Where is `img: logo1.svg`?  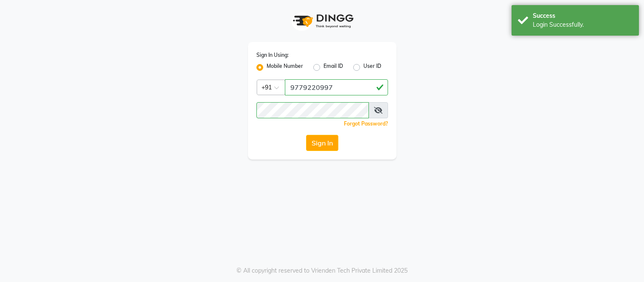
img: logo1.svg is located at coordinates (322, 21).